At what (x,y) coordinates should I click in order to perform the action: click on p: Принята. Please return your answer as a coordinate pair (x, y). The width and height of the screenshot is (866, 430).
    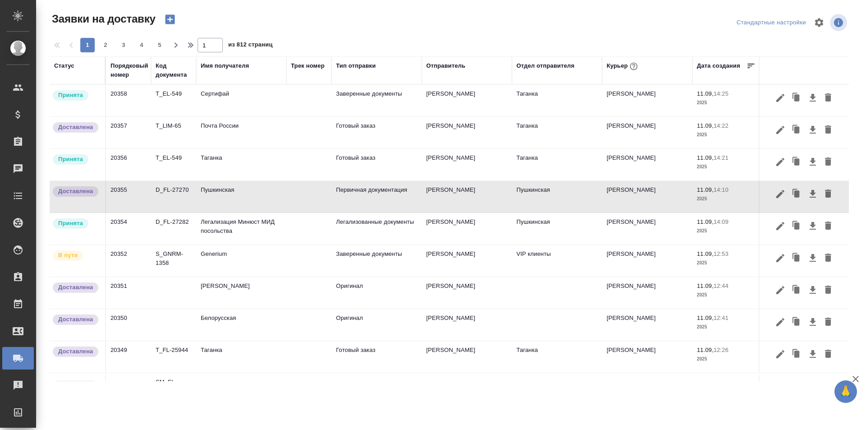
    Looking at the image, I should click on (70, 159).